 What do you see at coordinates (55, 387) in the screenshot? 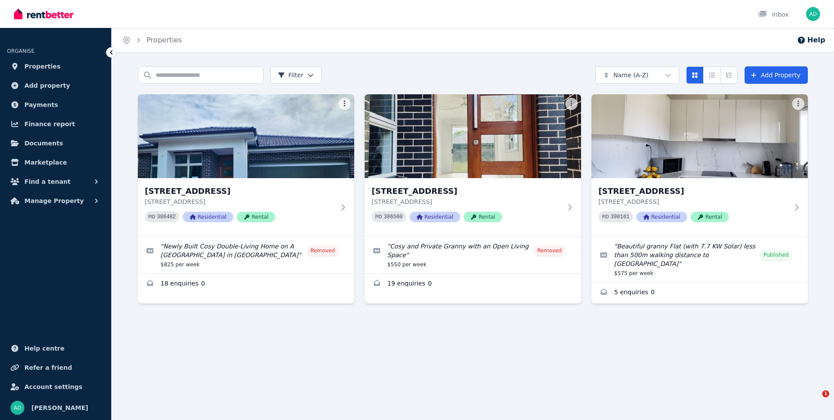
I see `a: Account settings` at bounding box center [55, 387].